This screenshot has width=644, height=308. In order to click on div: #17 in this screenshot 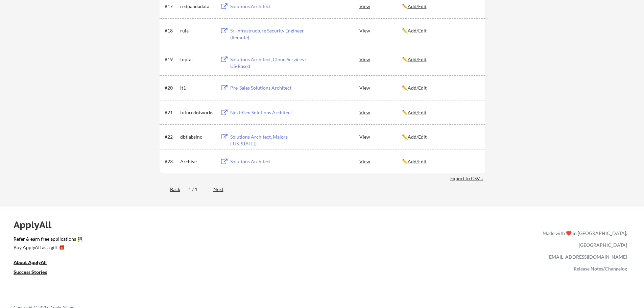, I will do `click(171, 6)`.